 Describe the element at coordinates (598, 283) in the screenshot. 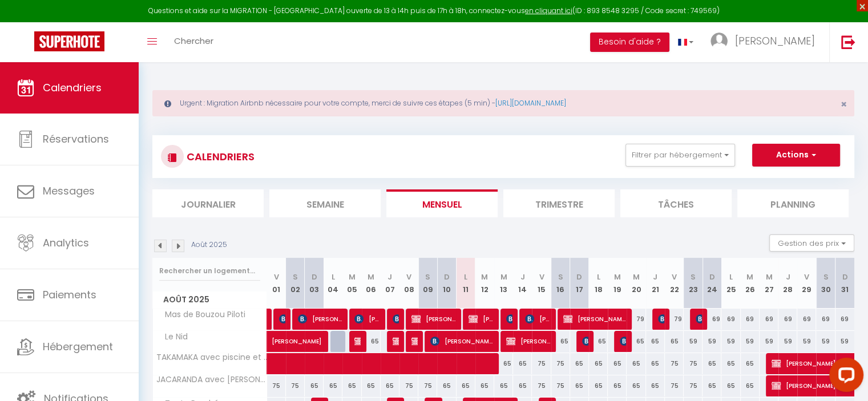

I see `th: 18` at that location.